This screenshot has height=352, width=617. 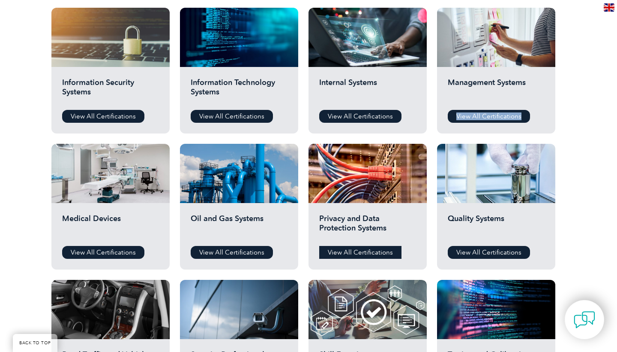 I want to click on h2: Information Security Systems, so click(x=111, y=90).